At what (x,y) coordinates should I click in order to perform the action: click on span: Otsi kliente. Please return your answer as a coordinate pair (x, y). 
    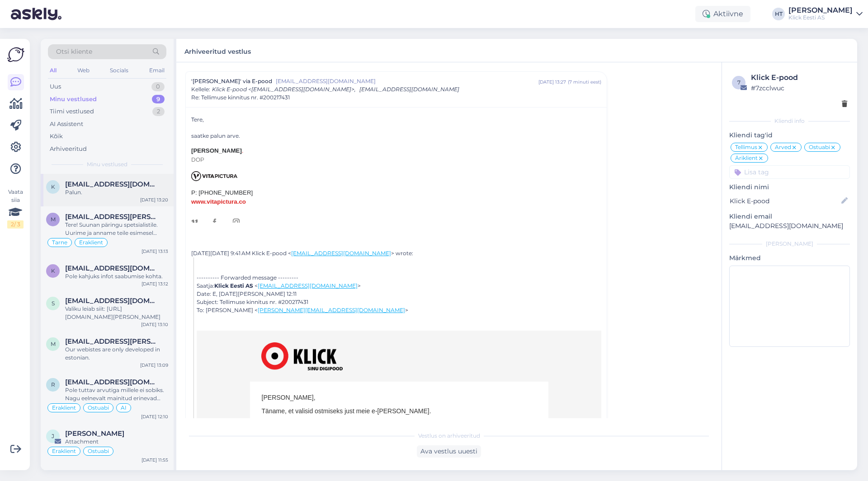
    Looking at the image, I should click on (74, 51).